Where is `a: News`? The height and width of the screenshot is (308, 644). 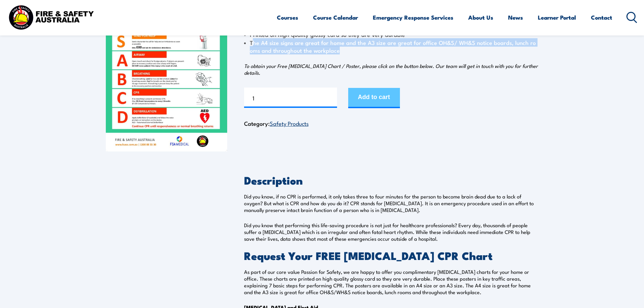
a: News is located at coordinates (515, 17).